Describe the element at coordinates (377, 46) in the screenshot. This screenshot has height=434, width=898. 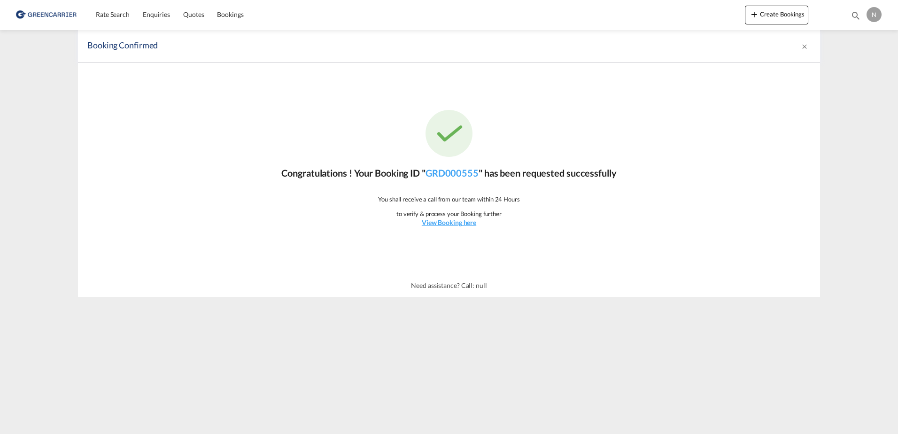
I see `div: Booking Confirmed` at that location.